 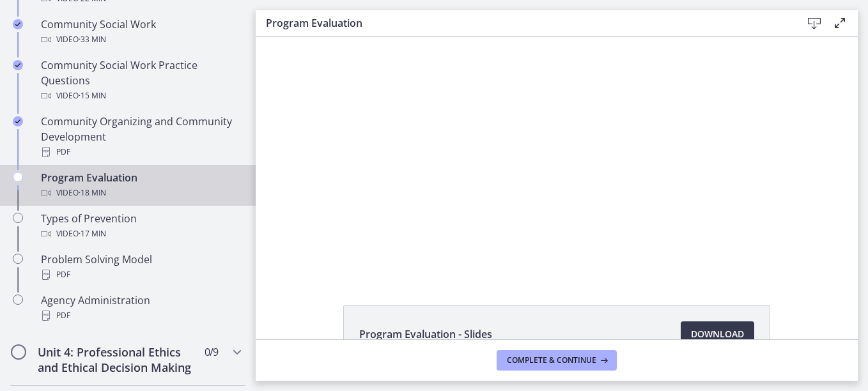 What do you see at coordinates (425, 334) in the screenshot?
I see `span: Program Evaluation - Slides` at bounding box center [425, 334].